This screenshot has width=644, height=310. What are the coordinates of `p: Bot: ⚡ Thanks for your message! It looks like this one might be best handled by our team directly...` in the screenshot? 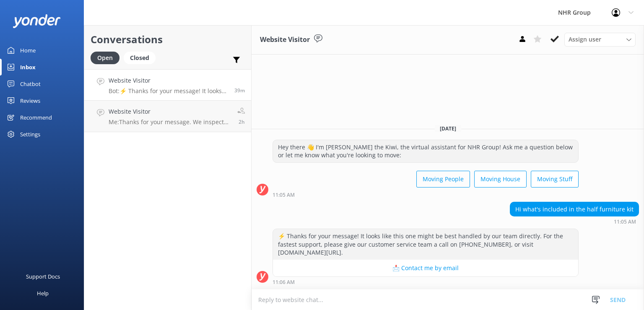 It's located at (168, 91).